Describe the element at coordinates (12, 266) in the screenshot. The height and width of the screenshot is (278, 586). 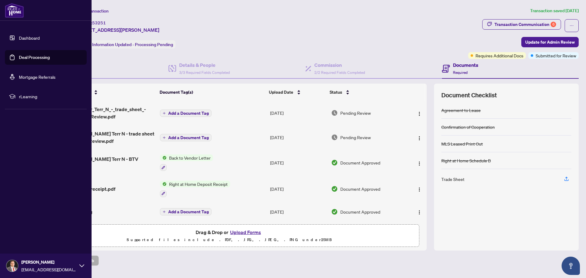
I see `img: Profile Icon` at that location.